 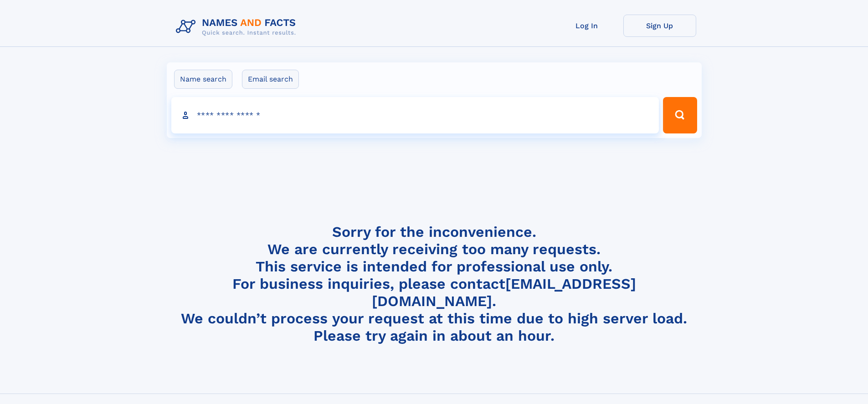 I want to click on a: Sign Up, so click(x=660, y=25).